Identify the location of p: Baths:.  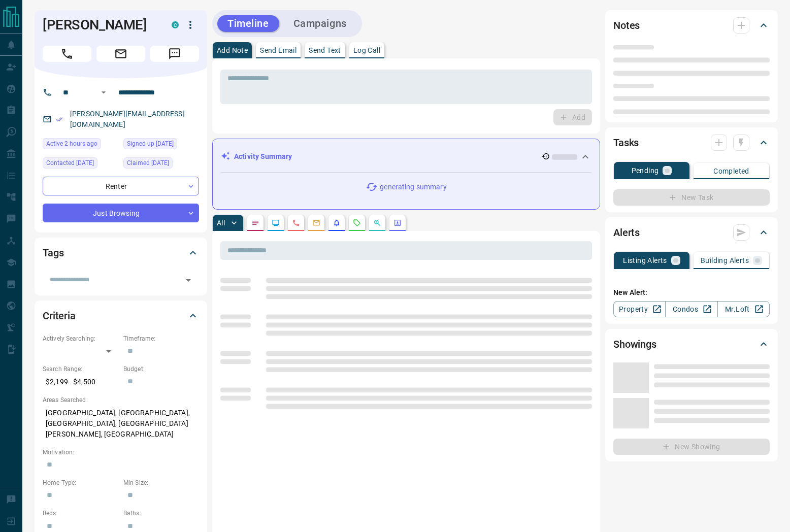
(161, 514).